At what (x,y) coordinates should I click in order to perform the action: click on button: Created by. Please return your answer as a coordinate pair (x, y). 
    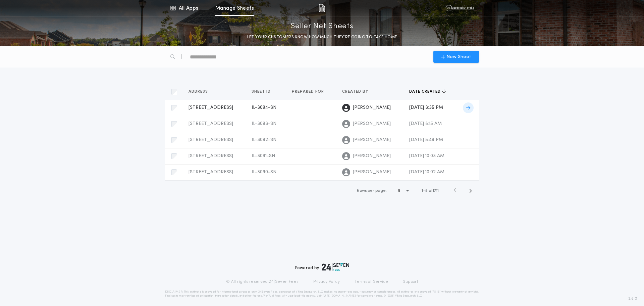
    Looking at the image, I should click on (358, 92).